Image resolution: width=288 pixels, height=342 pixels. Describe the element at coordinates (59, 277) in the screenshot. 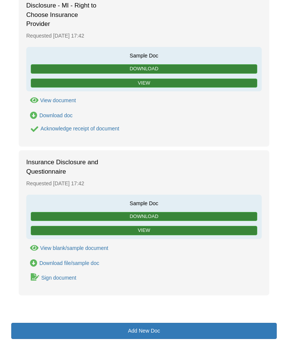

I see `div: Sign document` at that location.